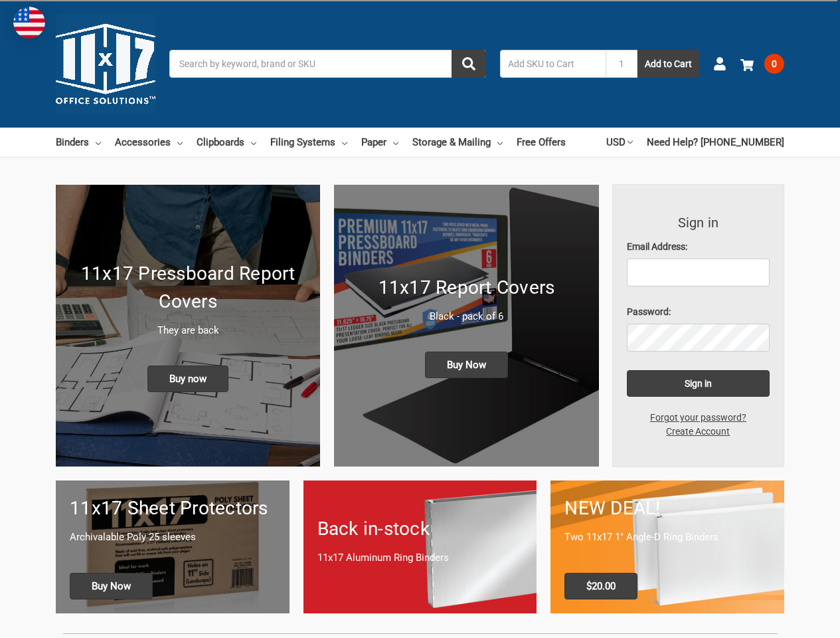  Describe the element at coordinates (188, 326) in the screenshot. I see `a: New 11x17 Pressboard Binders 11x17 Pressboard Report Covers They are back Buy now` at that location.